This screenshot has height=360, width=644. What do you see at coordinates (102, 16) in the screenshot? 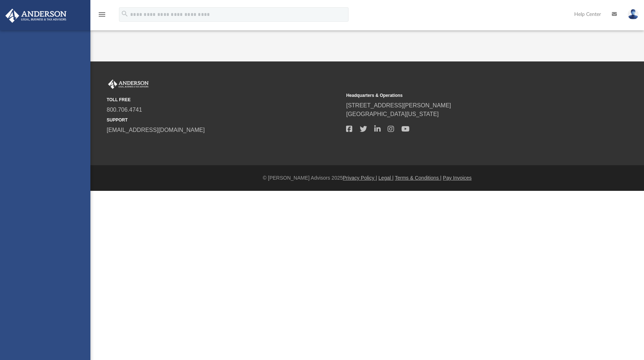
I see `a: menu` at bounding box center [102, 16].